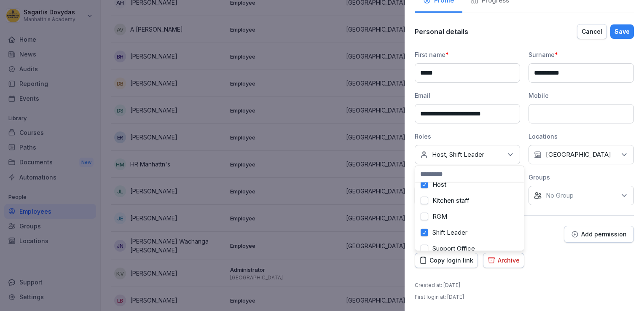 This screenshot has height=311, width=644. What do you see at coordinates (447, 261) in the screenshot?
I see `button: Copy login link` at bounding box center [447, 261].